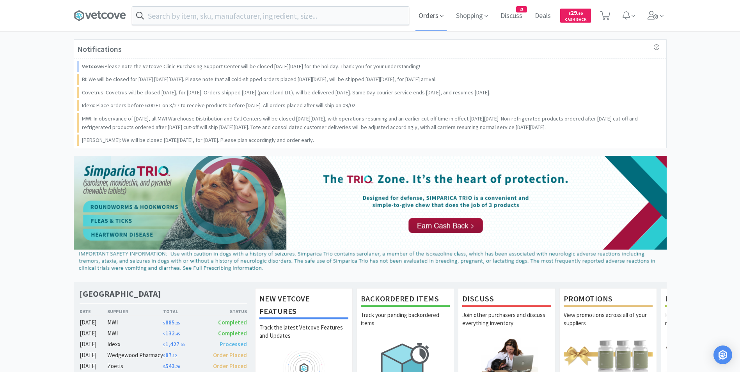 The image size is (740, 372). I want to click on strong: Vetcove:, so click(93, 66).